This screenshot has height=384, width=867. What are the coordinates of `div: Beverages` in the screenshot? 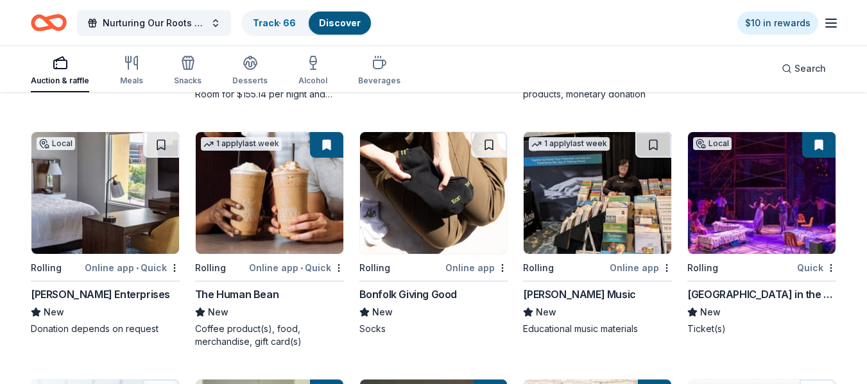 It's located at (379, 81).